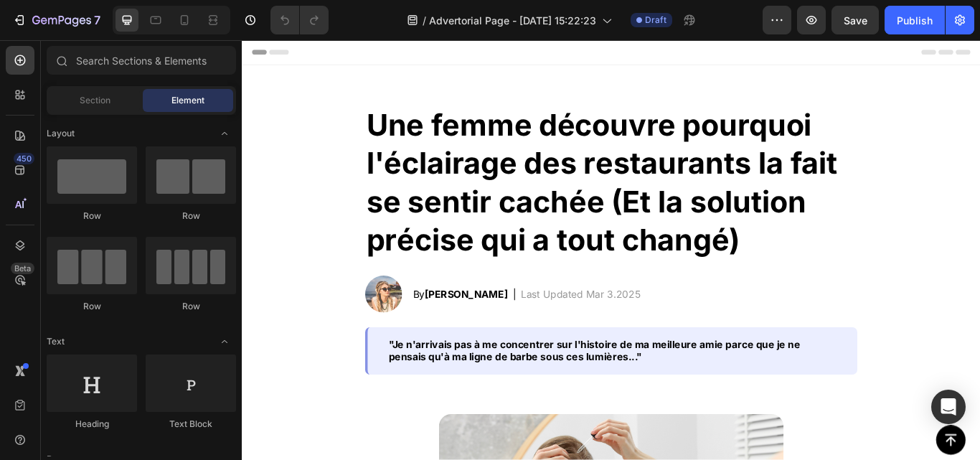 This screenshot has height=460, width=980. What do you see at coordinates (191, 424) in the screenshot?
I see `div: Text Block` at bounding box center [191, 424].